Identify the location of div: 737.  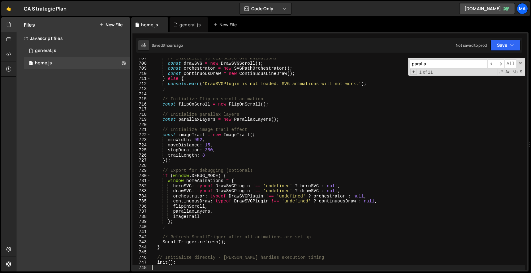
(141, 211).